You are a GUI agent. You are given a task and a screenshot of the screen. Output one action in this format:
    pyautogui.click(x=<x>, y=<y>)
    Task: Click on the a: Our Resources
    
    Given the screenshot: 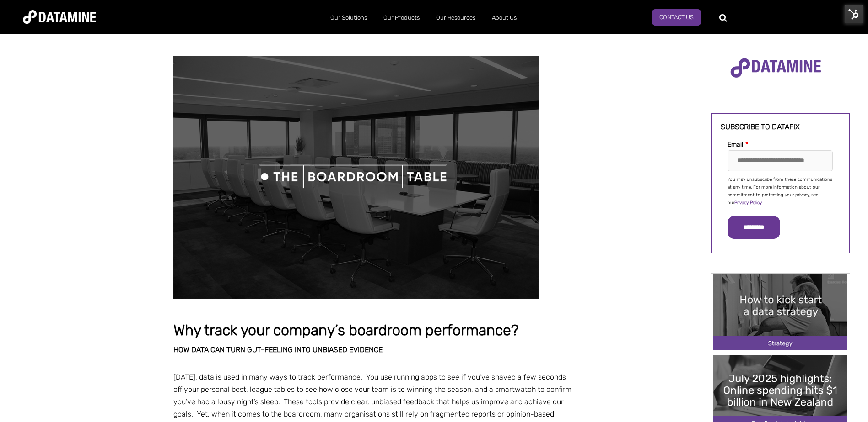 What is the action you would take?
    pyautogui.click(x=456, y=18)
    